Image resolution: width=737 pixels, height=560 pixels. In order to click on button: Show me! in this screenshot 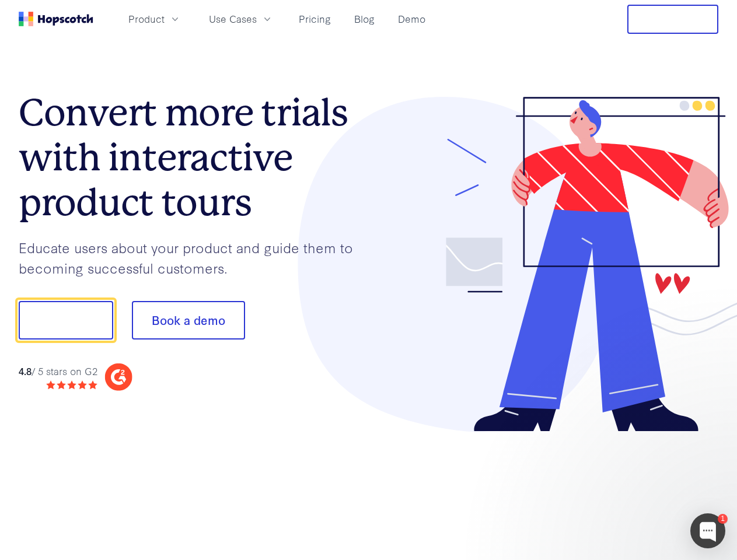, I will do `click(66, 320)`.